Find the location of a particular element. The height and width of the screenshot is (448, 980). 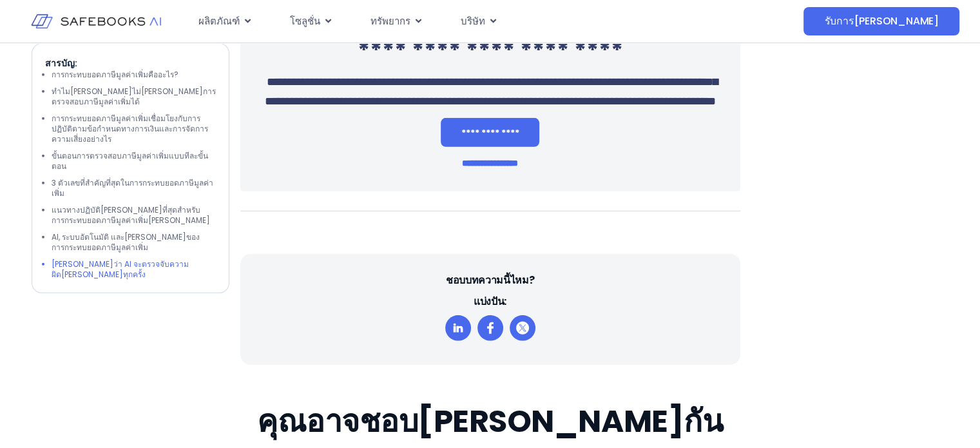

font: การกระทบยอดภาษีมูลค่าเพิ่มคืออะไร? is located at coordinates (114, 74).